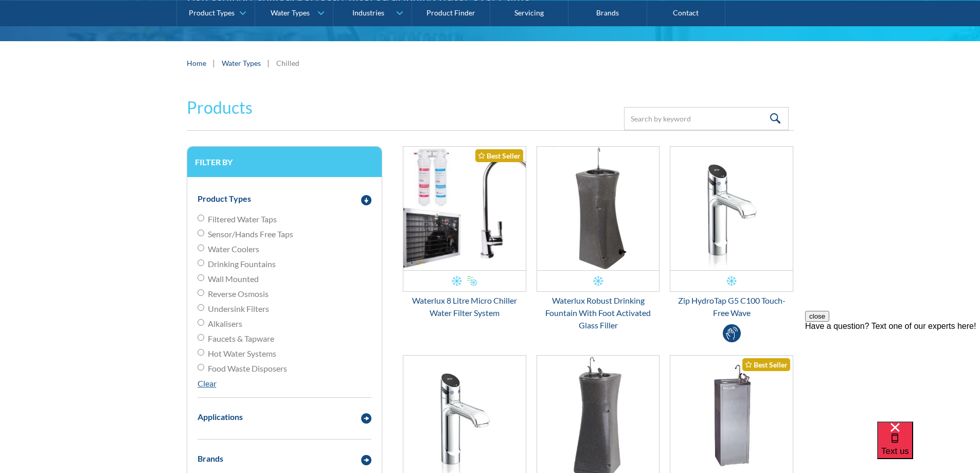 Image resolution: width=980 pixels, height=473 pixels. I want to click on h2: Products, so click(220, 108).